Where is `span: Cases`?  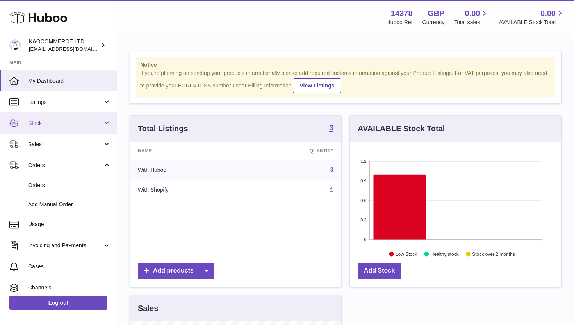
span: Cases is located at coordinates (69, 266).